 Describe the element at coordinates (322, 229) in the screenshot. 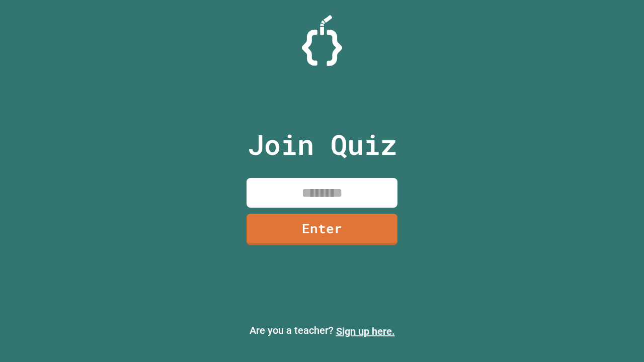

I see `a: Enter` at that location.